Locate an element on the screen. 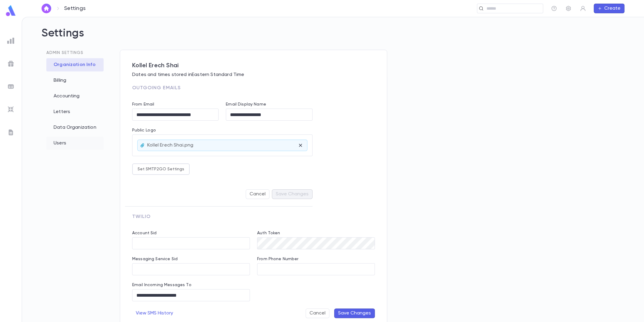  img: batches_grey.339ca447c9d9533ef1741baa751efc33.svg is located at coordinates (10, 86).